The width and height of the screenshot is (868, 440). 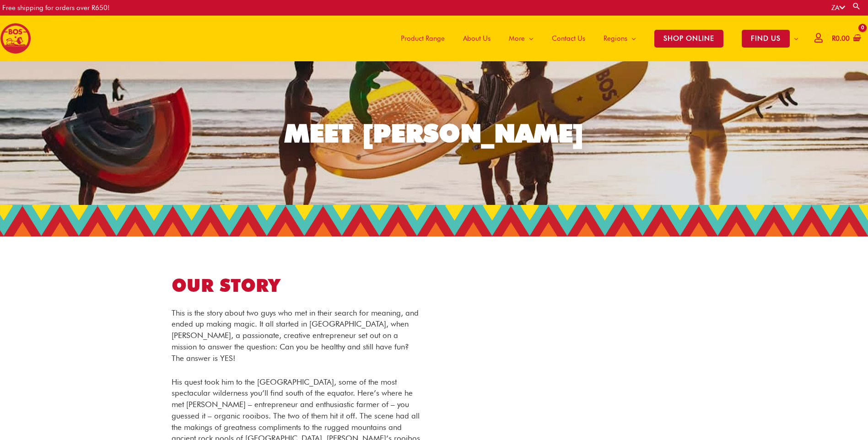 I want to click on nav: Site Navigation, so click(x=596, y=38).